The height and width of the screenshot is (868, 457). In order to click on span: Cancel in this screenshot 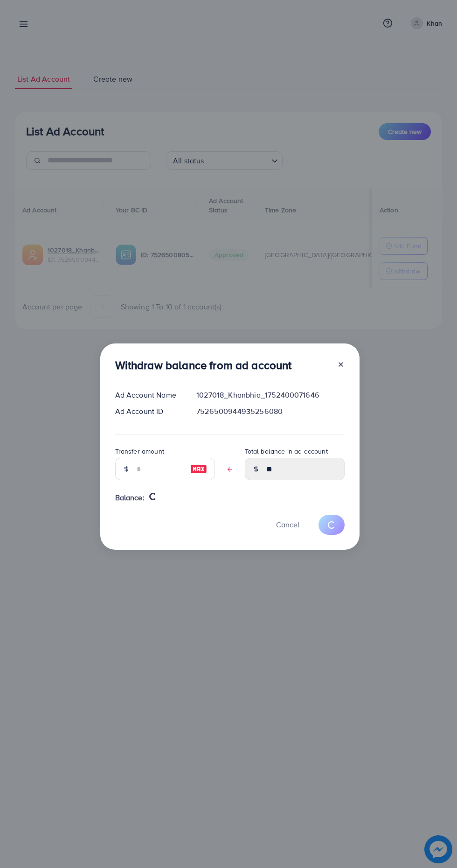, I will do `click(287, 524)`.